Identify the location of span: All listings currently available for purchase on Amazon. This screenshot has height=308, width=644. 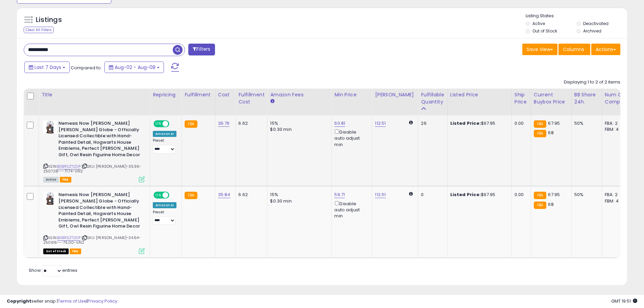
(51, 179).